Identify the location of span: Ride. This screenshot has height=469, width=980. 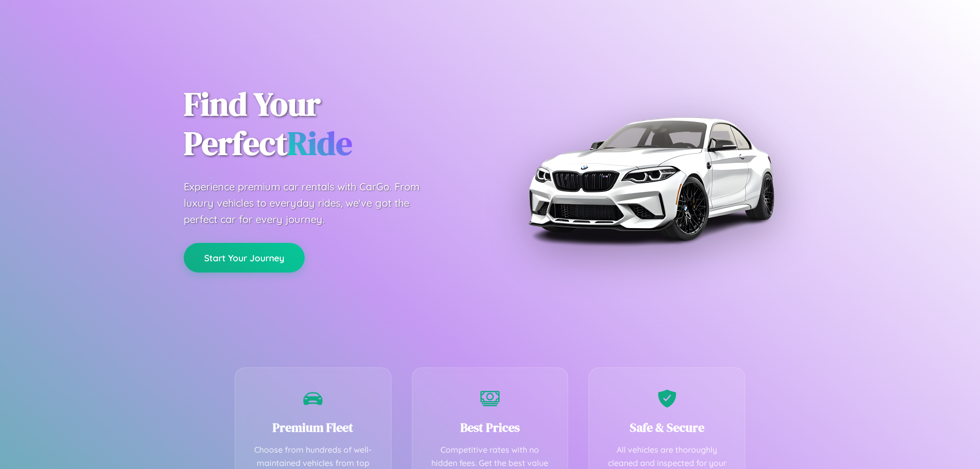
(319, 143).